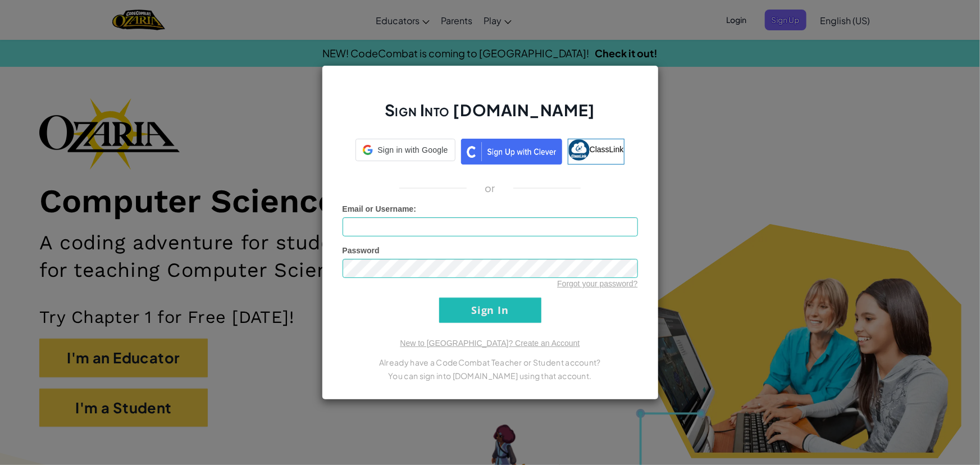 The width and height of the screenshot is (980, 465). What do you see at coordinates (597, 284) in the screenshot?
I see `a: Forgot your password?` at bounding box center [597, 284].